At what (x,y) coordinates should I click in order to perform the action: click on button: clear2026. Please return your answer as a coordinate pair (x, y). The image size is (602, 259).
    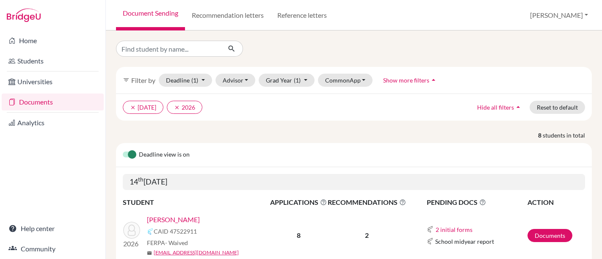
    Looking at the image, I should click on (185, 107).